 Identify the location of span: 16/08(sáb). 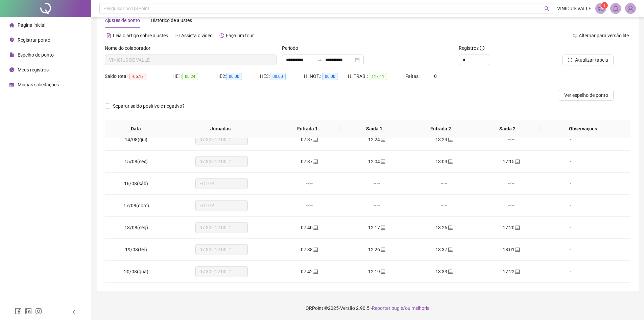
(136, 183).